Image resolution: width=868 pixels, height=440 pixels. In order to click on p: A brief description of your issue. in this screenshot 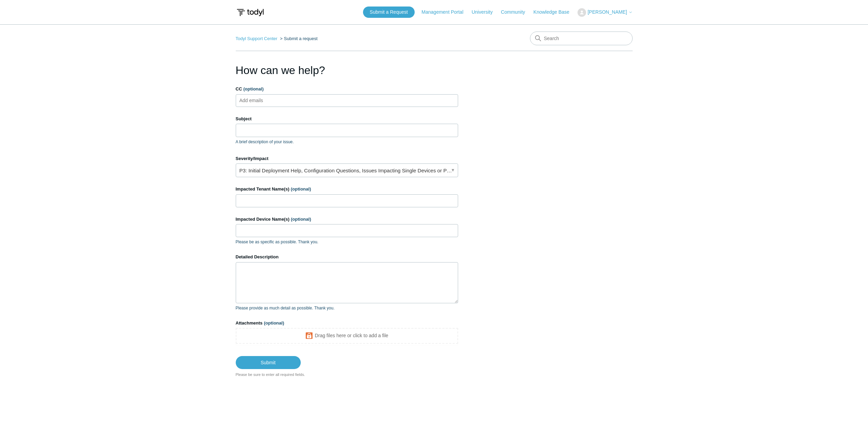, I will do `click(347, 142)`.